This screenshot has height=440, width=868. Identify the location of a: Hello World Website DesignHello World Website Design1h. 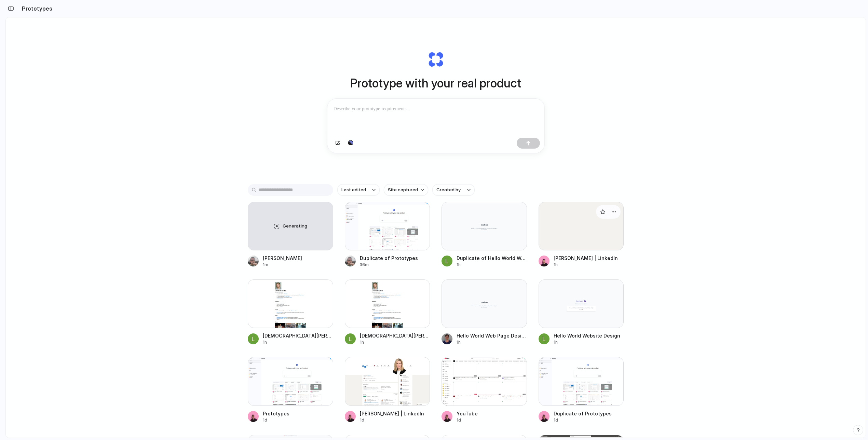
(581, 312).